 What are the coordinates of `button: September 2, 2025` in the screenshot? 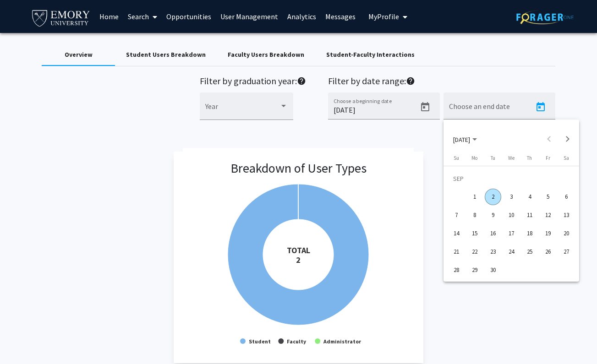 It's located at (493, 197).